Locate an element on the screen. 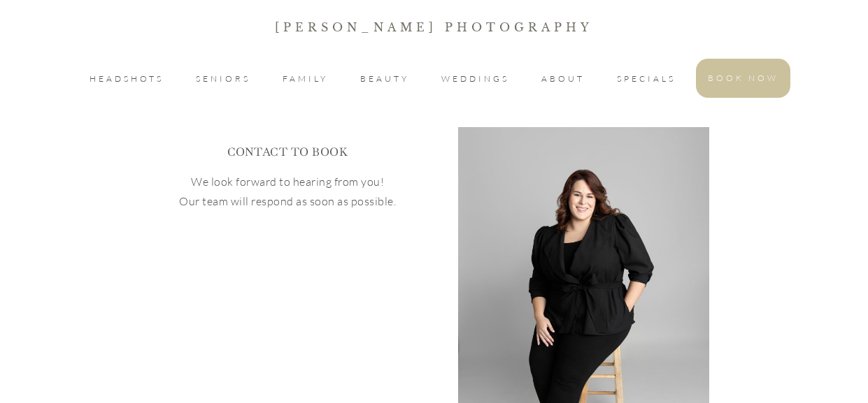 The image size is (868, 403). a: HEADSHOTS is located at coordinates (127, 79).